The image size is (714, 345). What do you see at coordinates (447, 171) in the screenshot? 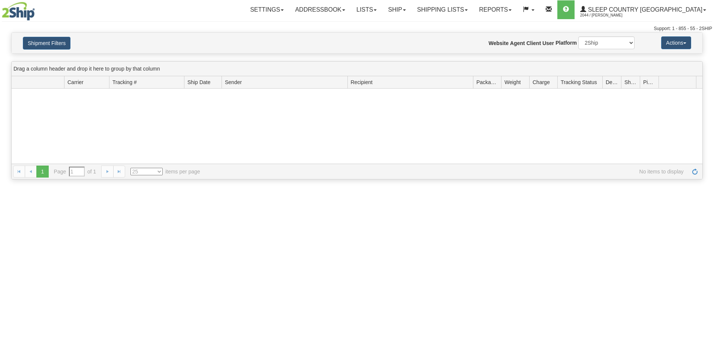
I see `span: No items to display` at bounding box center [447, 171].